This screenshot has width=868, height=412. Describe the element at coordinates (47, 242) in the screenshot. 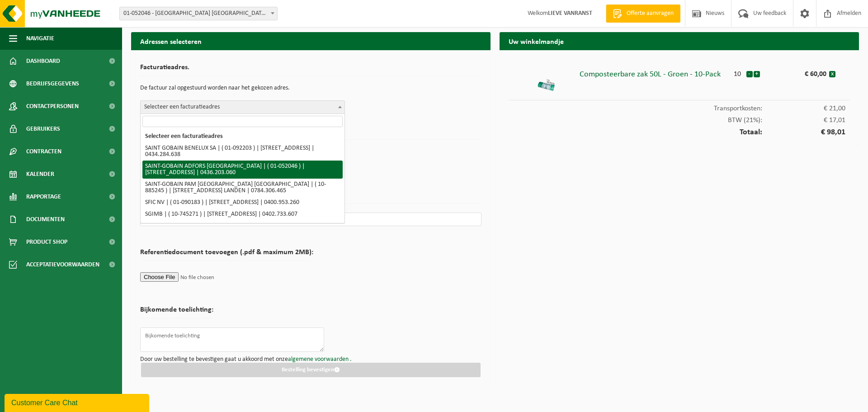

I see `span: Product Shop` at that location.